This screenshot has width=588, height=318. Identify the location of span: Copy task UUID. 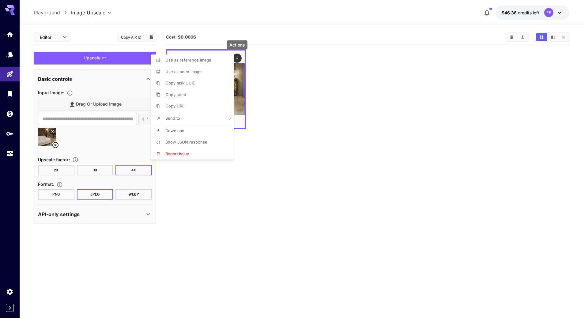
(180, 83).